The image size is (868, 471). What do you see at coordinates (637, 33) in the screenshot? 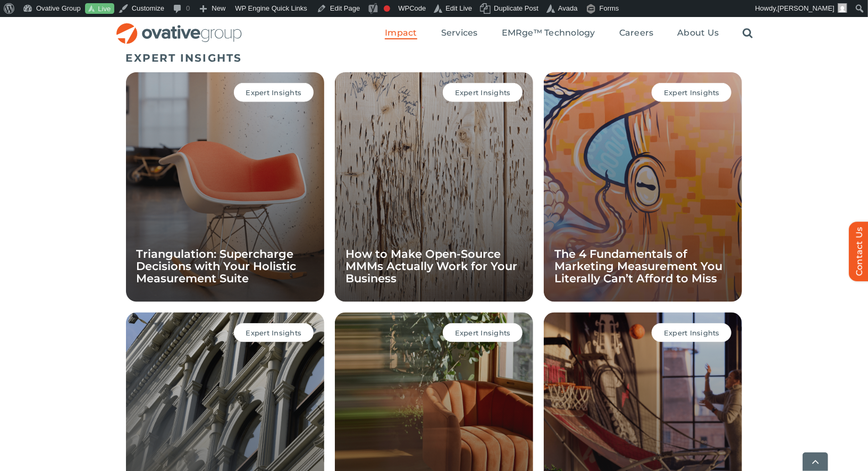
I see `span: Careers` at bounding box center [637, 33].